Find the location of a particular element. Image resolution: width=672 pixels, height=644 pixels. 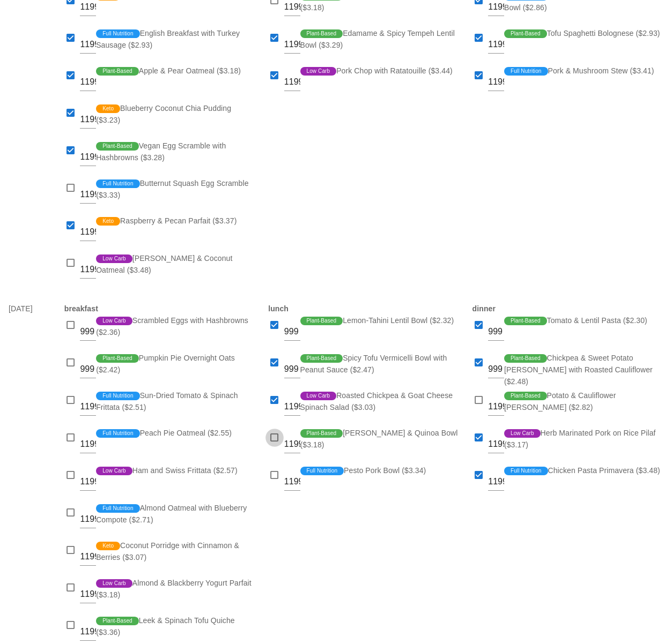

div: Blueberry Coconut Chia Pudding ($3.23) is located at coordinates (175, 121).